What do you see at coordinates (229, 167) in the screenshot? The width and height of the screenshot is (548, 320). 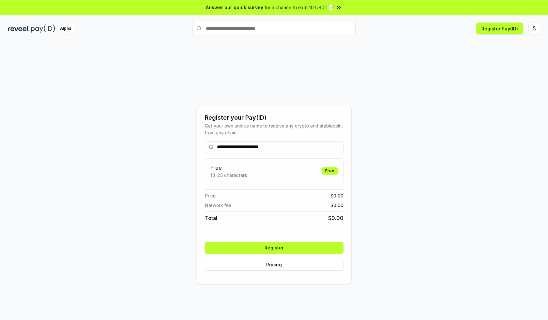 I see `h3: Free` at bounding box center [229, 167].